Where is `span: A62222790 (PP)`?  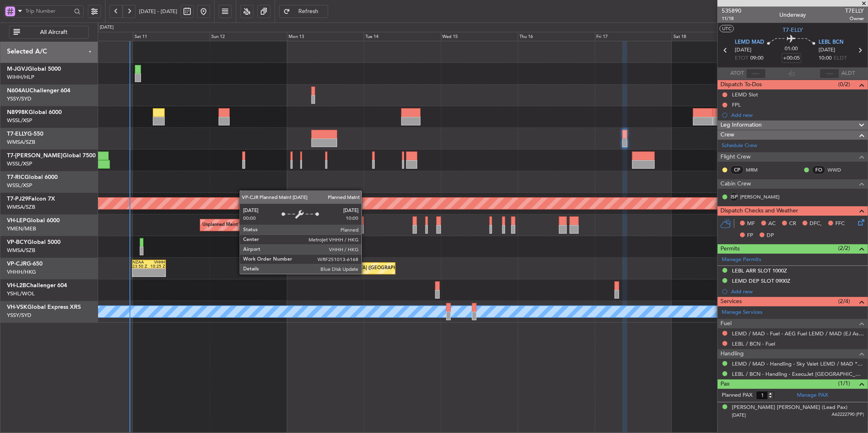
span: A62222790 (PP) is located at coordinates (847, 415).